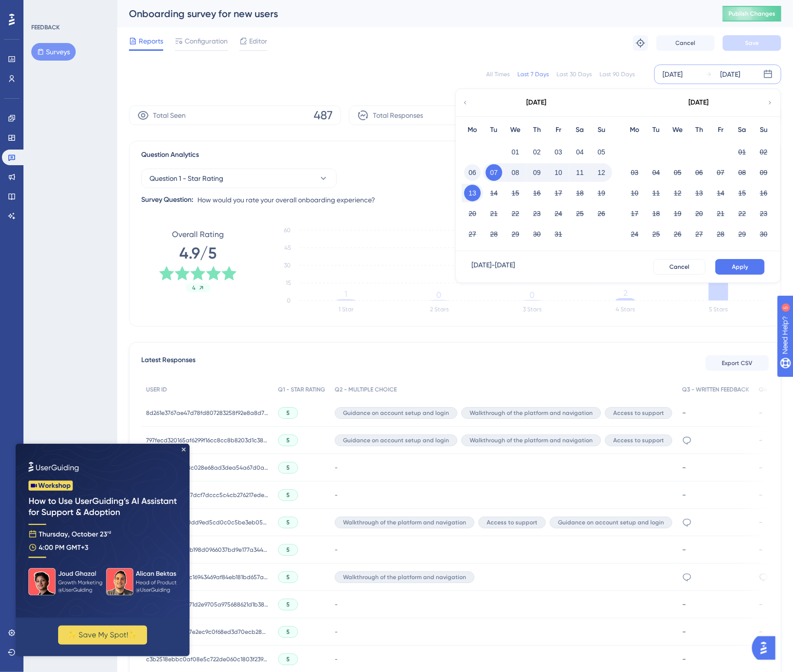  I want to click on span: Publish Changes, so click(752, 13).